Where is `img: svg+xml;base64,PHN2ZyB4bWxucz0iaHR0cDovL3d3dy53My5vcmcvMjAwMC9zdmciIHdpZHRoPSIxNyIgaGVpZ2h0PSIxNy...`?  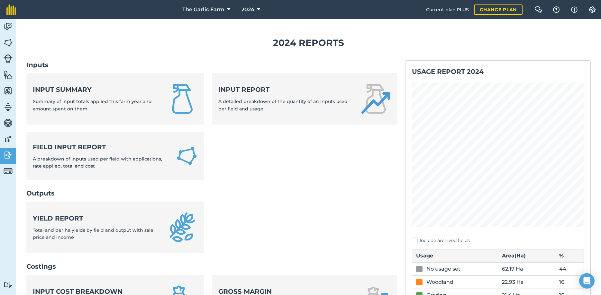 img: svg+xml;base64,PHN2ZyB4bWxucz0iaHR0cDovL3d3dy53My5vcmcvMjAwMC9zdmciIHdpZHRoPSIxNyIgaGVpZ2h0PSIxNy... is located at coordinates (574, 10).